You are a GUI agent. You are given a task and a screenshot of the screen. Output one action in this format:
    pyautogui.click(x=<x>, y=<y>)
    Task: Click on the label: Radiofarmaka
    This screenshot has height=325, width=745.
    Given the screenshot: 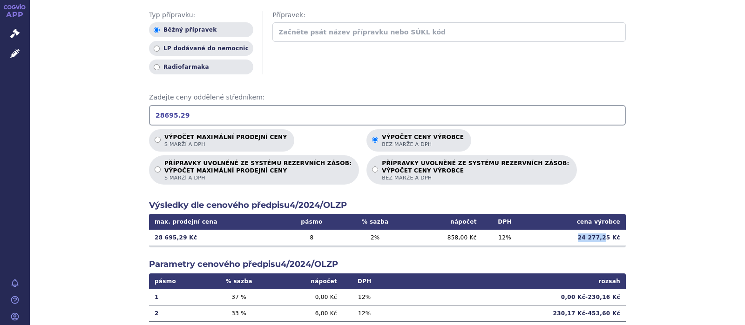 What is the action you would take?
    pyautogui.click(x=201, y=67)
    